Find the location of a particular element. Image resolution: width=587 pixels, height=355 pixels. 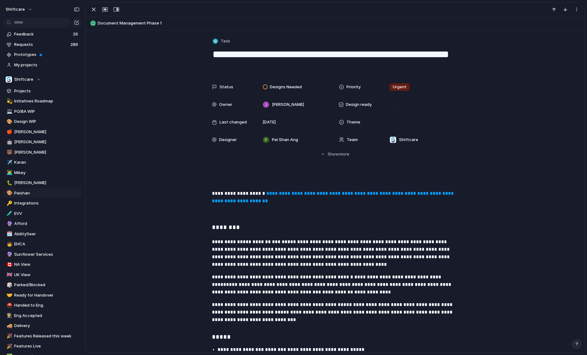

span: Sunflower Services is located at coordinates (47, 255).